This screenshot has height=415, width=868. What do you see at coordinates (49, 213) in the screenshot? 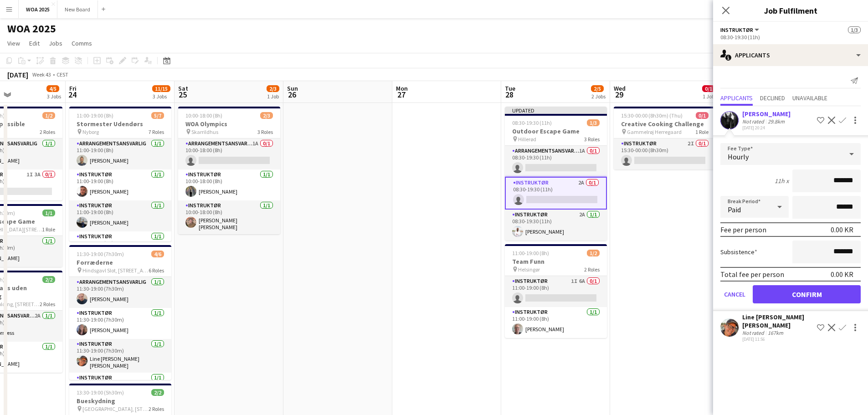
I see `span: 1/1` at bounding box center [49, 213].